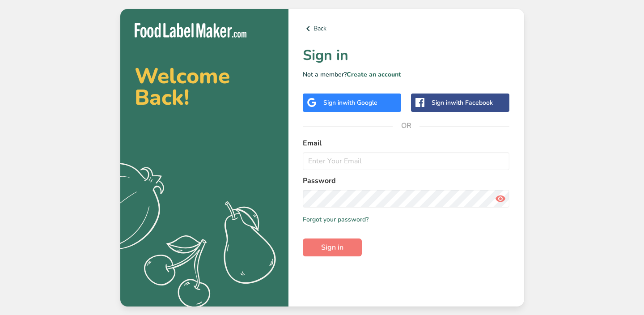 The image size is (644, 315). What do you see at coordinates (406, 55) in the screenshot?
I see `h1: Sign in` at bounding box center [406, 55].